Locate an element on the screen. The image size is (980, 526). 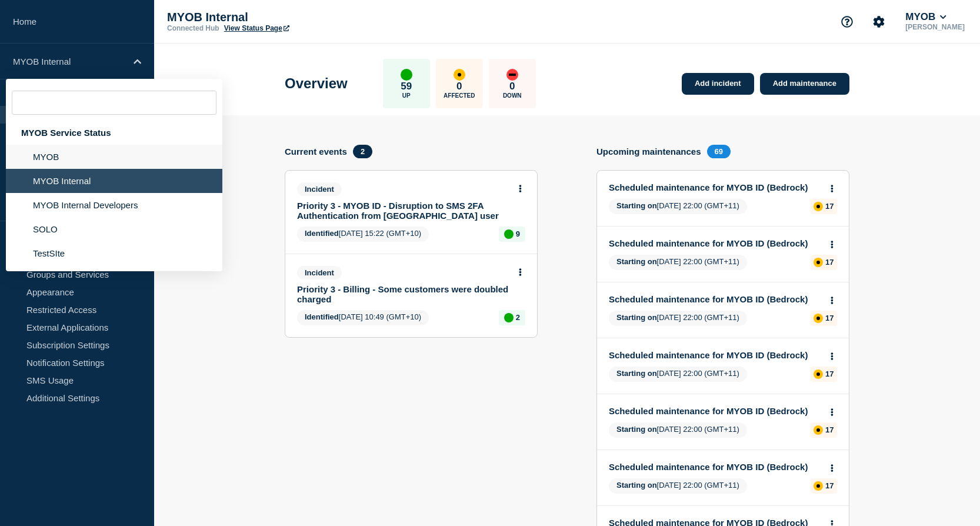
div: MYOB Service Status is located at coordinates (114, 132).